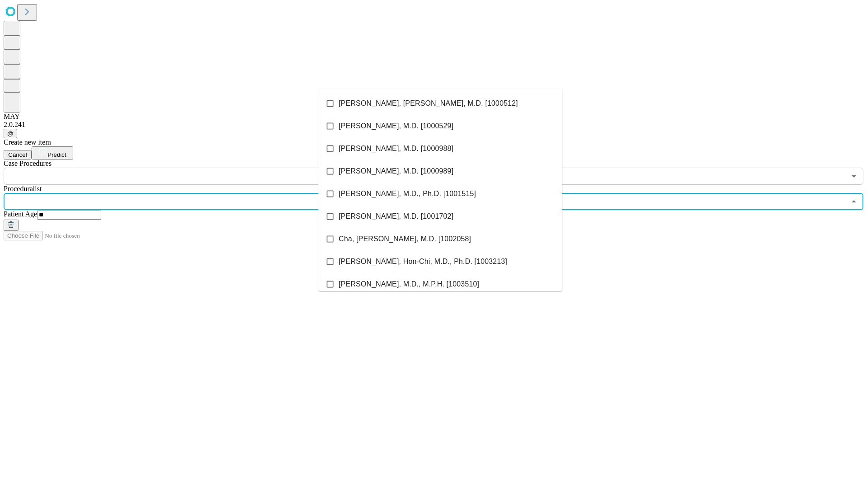 The height and width of the screenshot is (488, 867). Describe the element at coordinates (18, 154) in the screenshot. I see `button: Cancel` at that location.